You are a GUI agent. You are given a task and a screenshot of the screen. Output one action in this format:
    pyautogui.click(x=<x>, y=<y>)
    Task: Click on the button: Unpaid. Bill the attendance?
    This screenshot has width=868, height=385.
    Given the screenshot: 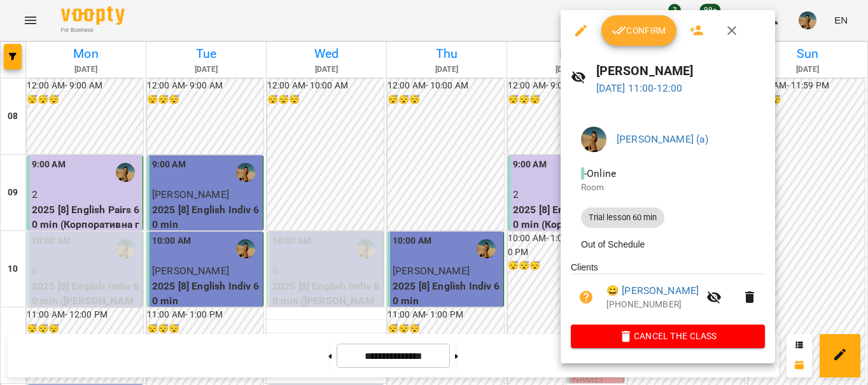 What is the action you would take?
    pyautogui.click(x=586, y=297)
    